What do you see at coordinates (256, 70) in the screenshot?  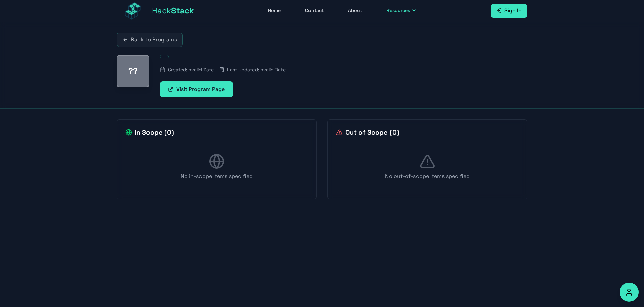 I see `span: Last Updated: Invalid Date` at bounding box center [256, 70].